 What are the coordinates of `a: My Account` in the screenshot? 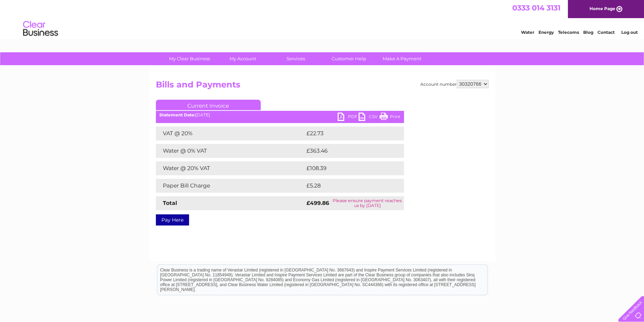 It's located at (243, 59).